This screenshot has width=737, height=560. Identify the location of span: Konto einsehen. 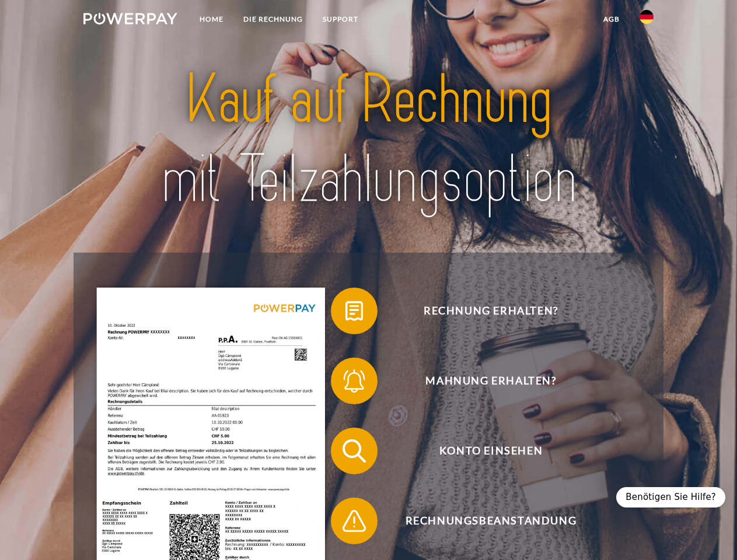
(490, 451).